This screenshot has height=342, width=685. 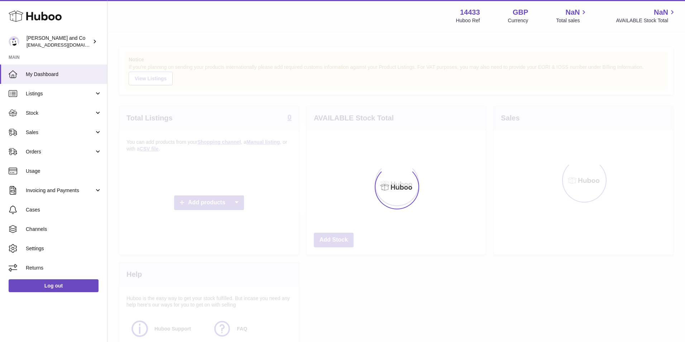 What do you see at coordinates (60, 152) in the screenshot?
I see `span: Orders` at bounding box center [60, 152].